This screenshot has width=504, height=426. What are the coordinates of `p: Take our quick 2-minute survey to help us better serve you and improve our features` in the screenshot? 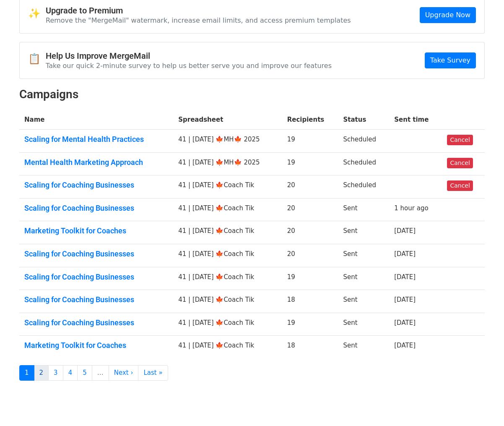 It's located at (189, 66).